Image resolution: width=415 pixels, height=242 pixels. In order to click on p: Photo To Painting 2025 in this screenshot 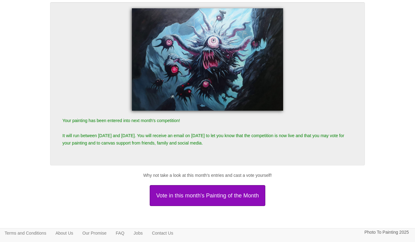, I will do `click(387, 232)`.